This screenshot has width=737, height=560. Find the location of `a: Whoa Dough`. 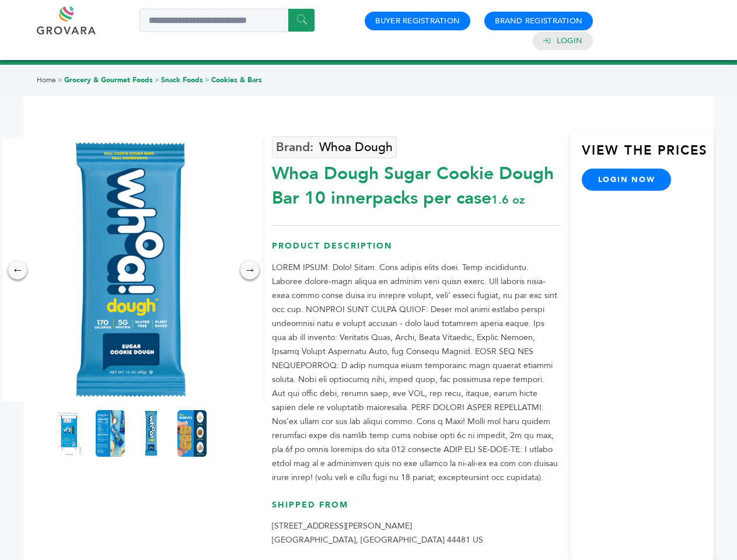

a: Whoa Dough is located at coordinates (334, 147).